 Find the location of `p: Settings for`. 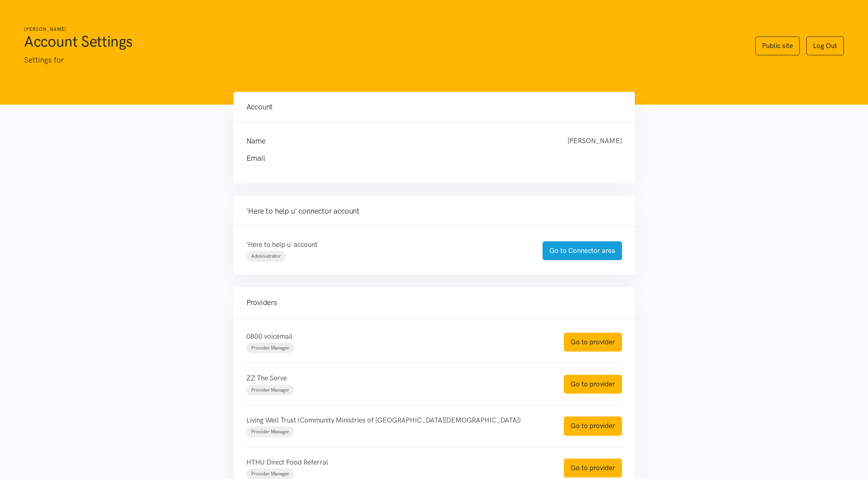

p: Settings for is located at coordinates (382, 60).